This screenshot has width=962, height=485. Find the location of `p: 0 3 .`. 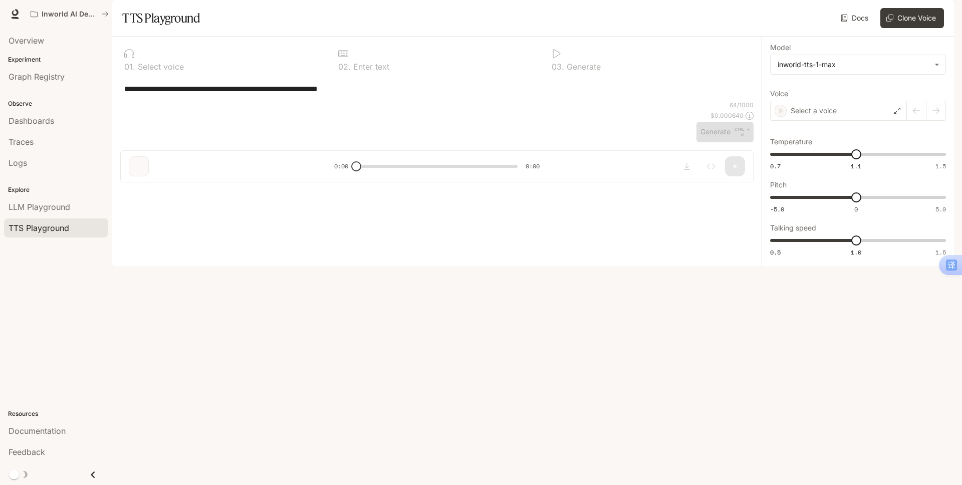

p: 0 3 . is located at coordinates (558, 67).